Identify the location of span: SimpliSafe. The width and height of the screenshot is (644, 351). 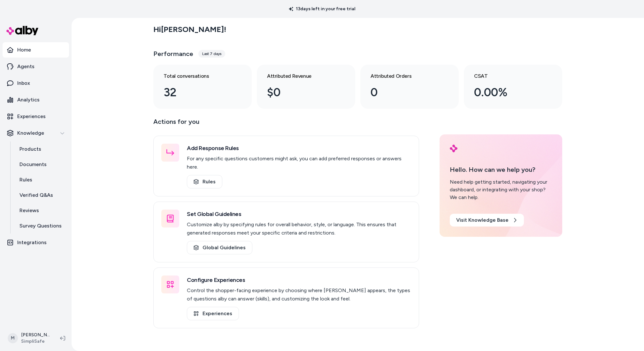
(35, 341).